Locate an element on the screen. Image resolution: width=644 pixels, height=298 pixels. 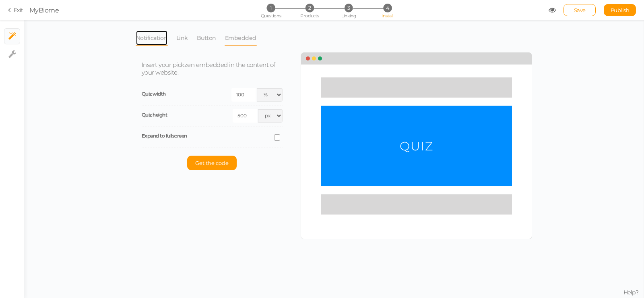
a: Button is located at coordinates (206, 38).